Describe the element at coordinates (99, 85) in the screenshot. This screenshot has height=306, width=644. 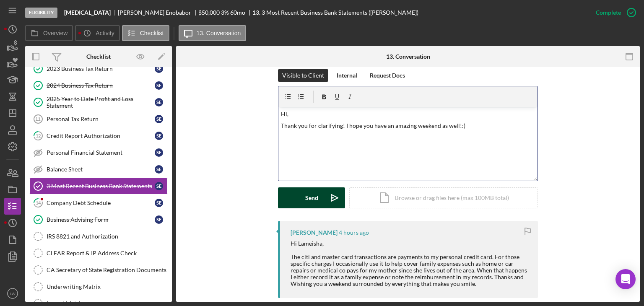
I see `a: 2024 Business Tax ReturnSE` at that location.